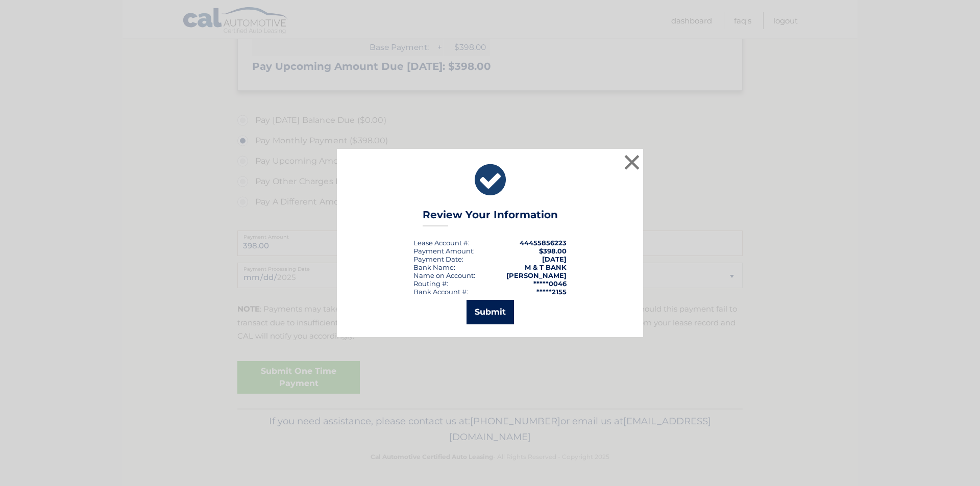  What do you see at coordinates (546, 267) in the screenshot?
I see `strong: M & T BANK` at bounding box center [546, 267].